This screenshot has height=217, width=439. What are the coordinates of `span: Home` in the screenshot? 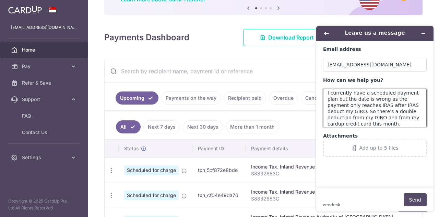 It's located at (45, 50).